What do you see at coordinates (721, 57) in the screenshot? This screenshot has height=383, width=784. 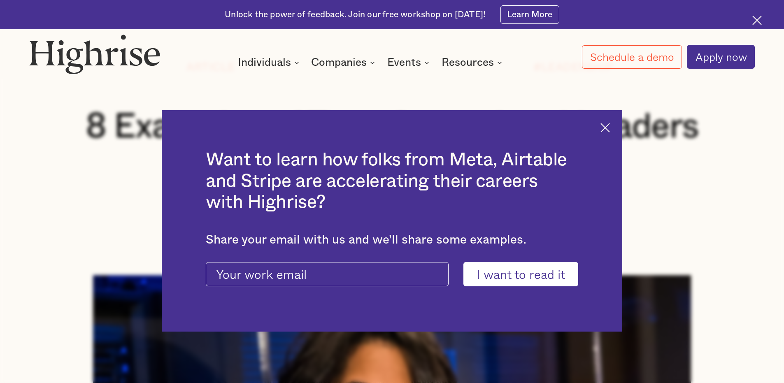 I see `a: Apply now` at bounding box center [721, 57].